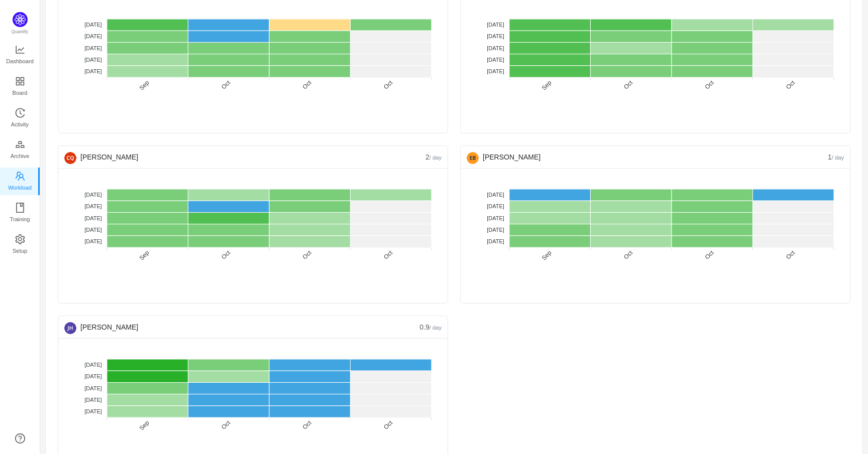 The height and width of the screenshot is (454, 868). Describe the element at coordinates (20, 245) in the screenshot. I see `a: Setup` at that location.